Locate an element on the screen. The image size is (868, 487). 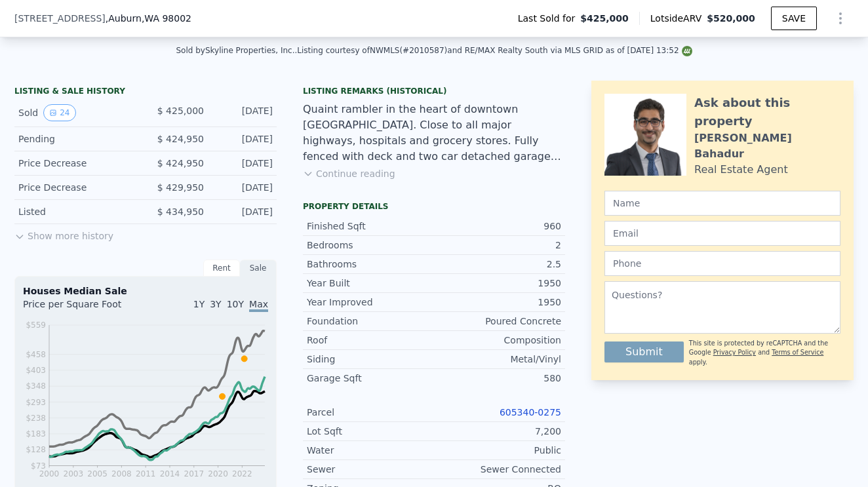
input: Phone is located at coordinates (722, 263).